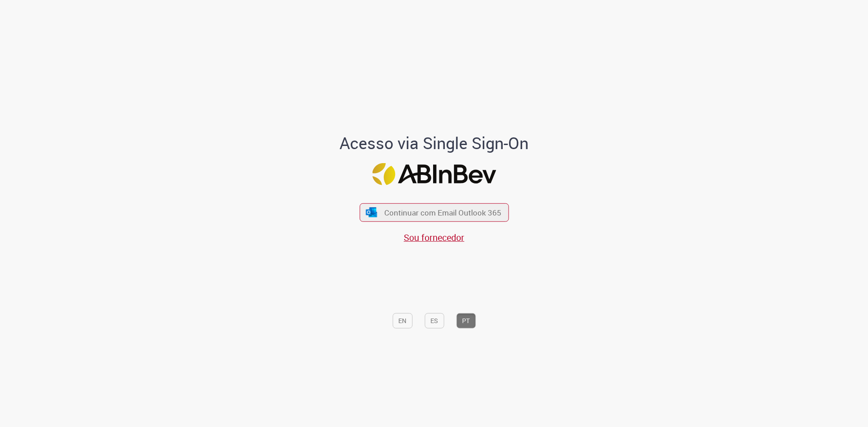  What do you see at coordinates (434, 320) in the screenshot?
I see `button: ES` at bounding box center [434, 320].